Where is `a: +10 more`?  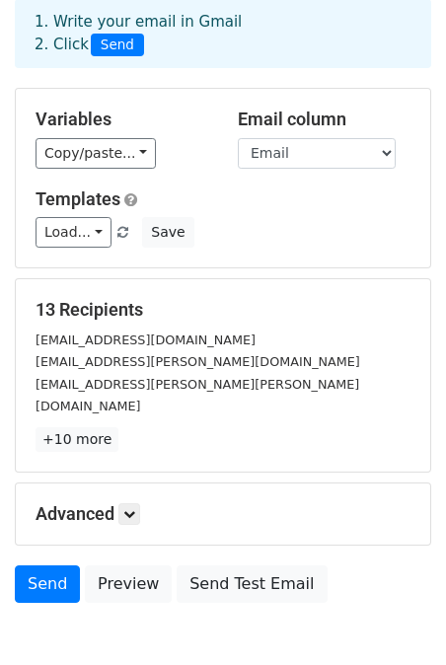 a: +10 more is located at coordinates (77, 439).